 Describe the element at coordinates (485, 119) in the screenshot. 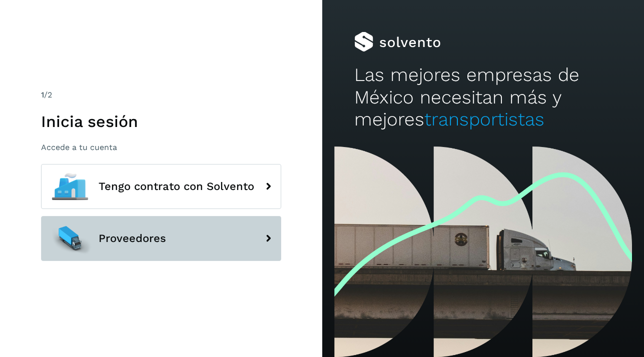

I see `span: transportistas` at that location.